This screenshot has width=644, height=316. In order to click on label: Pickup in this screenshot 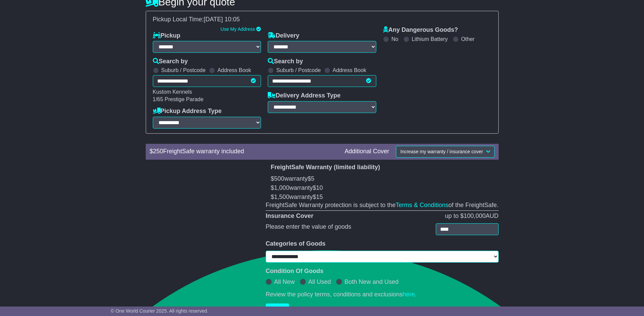, I will do `click(167, 36)`.